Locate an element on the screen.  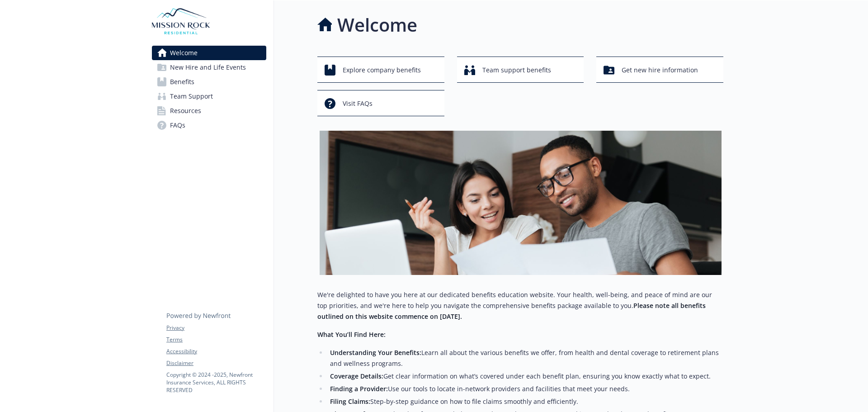
img: overview page banner is located at coordinates (521, 202).